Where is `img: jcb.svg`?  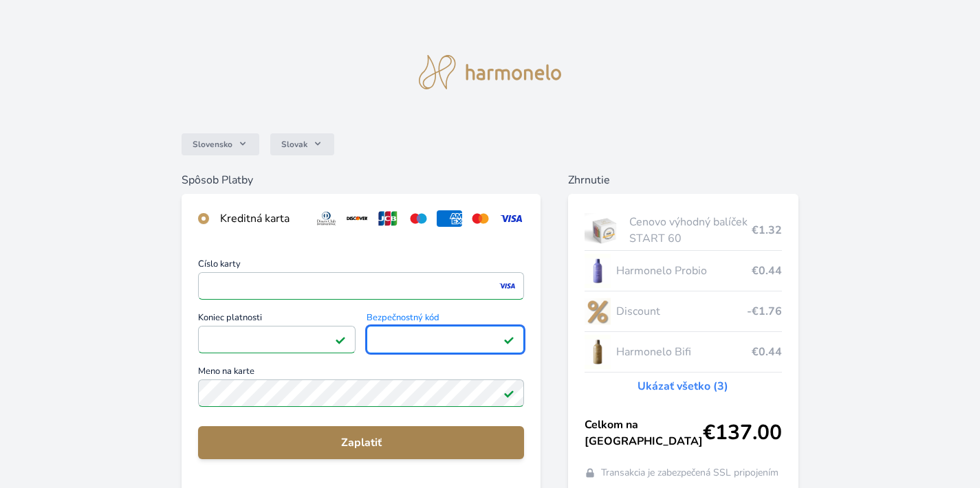
img: jcb.svg is located at coordinates (388, 219).